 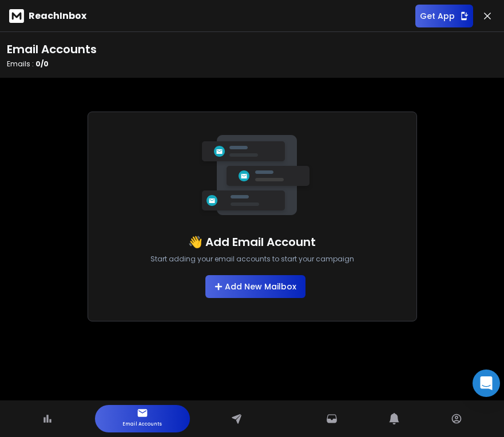 I want to click on p: Emails :, so click(x=51, y=64).